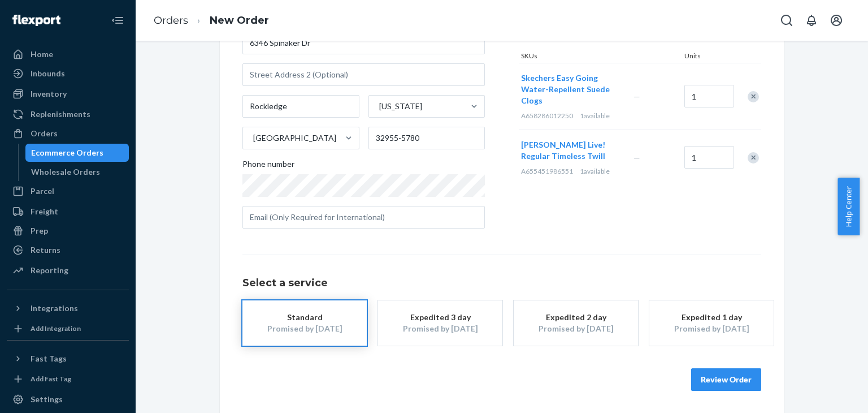 The height and width of the screenshot is (413, 868). Describe the element at coordinates (811, 21) in the screenshot. I see `button: Open notifications` at that location.